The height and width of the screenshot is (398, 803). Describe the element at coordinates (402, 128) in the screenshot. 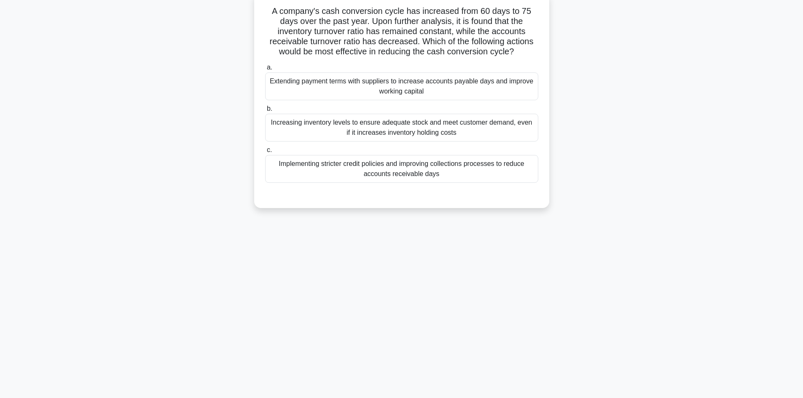

I see `div: Increasing inventory levels to ensure adequate stock and meet customer demand, even if it increas...` at that location.